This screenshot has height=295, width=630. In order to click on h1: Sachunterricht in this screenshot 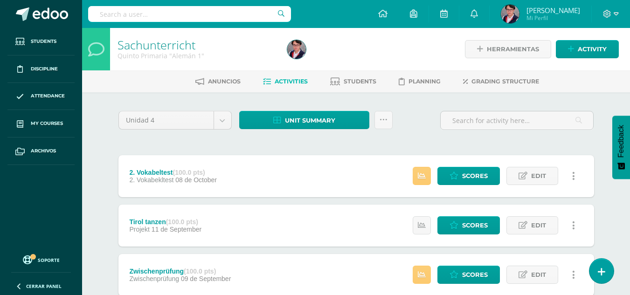, I will do `click(197, 45)`.